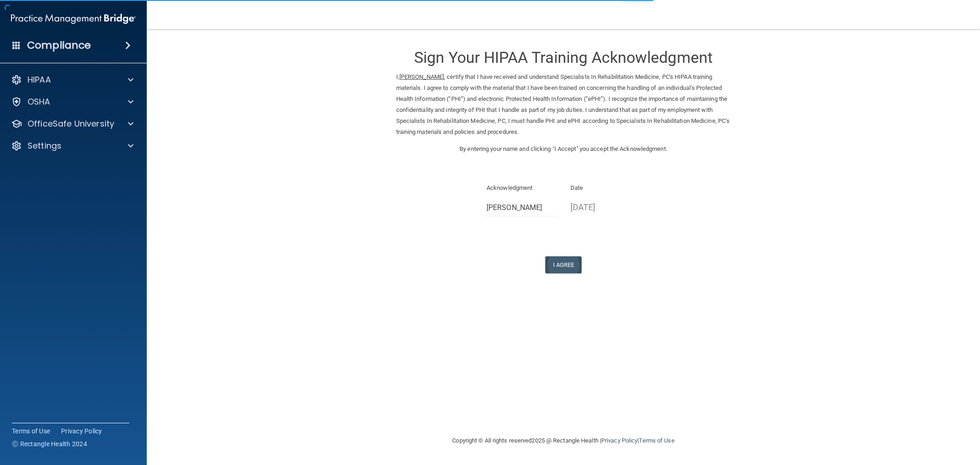  I want to click on a: HIPAA, so click(72, 80).